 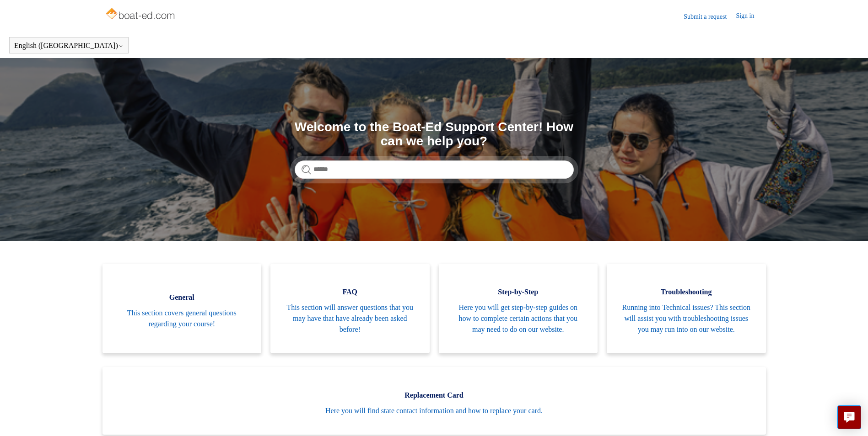 What do you see at coordinates (435, 396) in the screenshot?
I see `span: Replacement Card` at bounding box center [435, 396].